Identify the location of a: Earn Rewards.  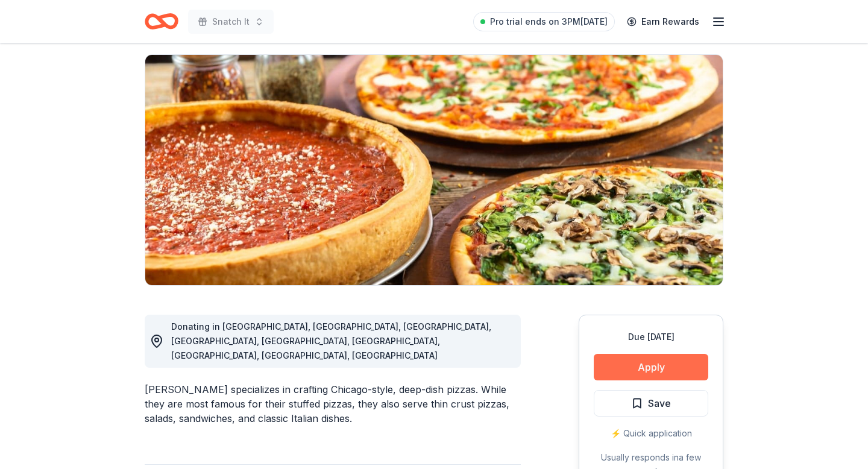
(663, 22).